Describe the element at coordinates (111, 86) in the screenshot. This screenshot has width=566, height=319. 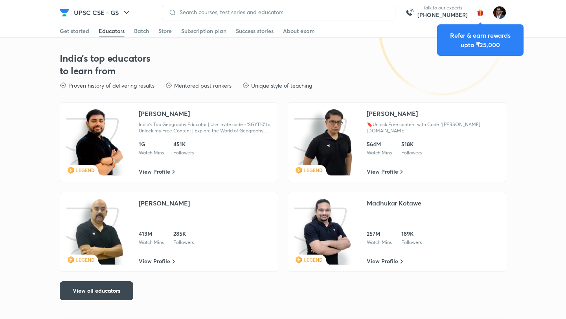
I see `p: Proven history of delivering results` at that location.